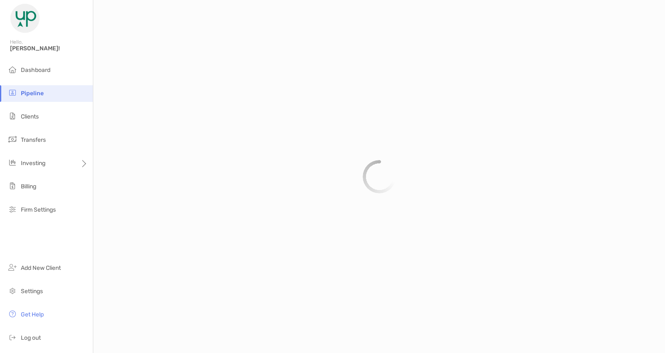 The image size is (665, 353). I want to click on span: Dashboard, so click(35, 70).